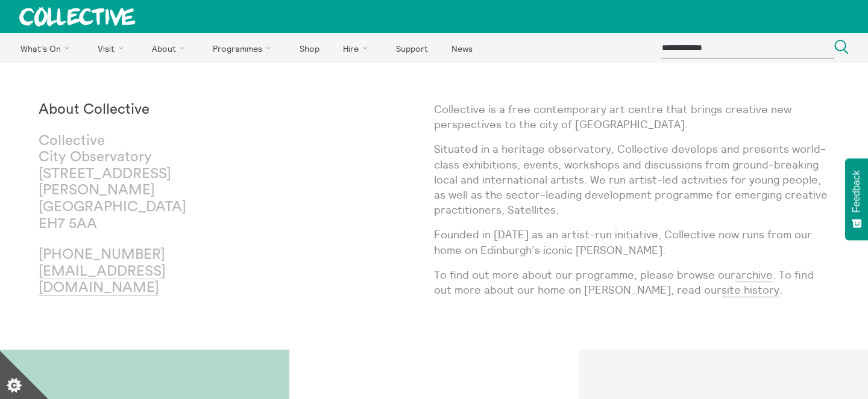 The height and width of the screenshot is (399, 868). Describe the element at coordinates (94, 110) in the screenshot. I see `strong: About Collective` at that location.